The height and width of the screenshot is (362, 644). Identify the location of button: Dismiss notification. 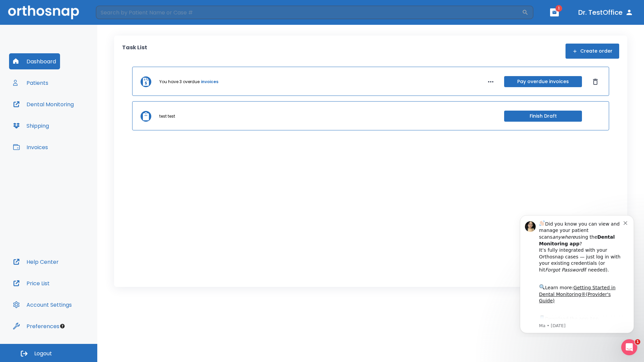
(116, 13).